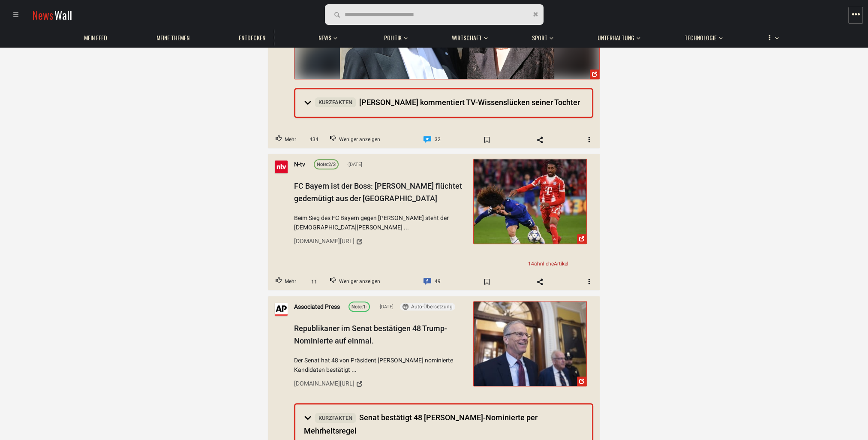  I want to click on a: Wirtschaft, so click(467, 38).